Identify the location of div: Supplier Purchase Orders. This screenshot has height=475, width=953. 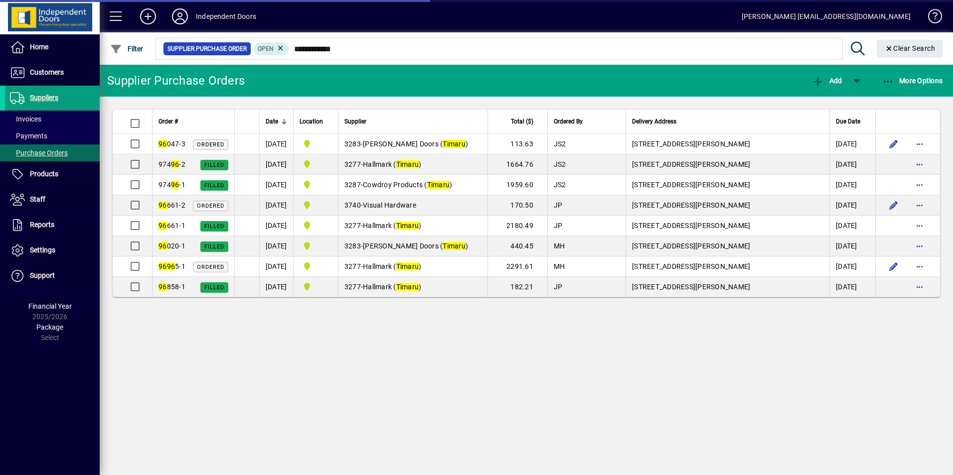
(176, 81).